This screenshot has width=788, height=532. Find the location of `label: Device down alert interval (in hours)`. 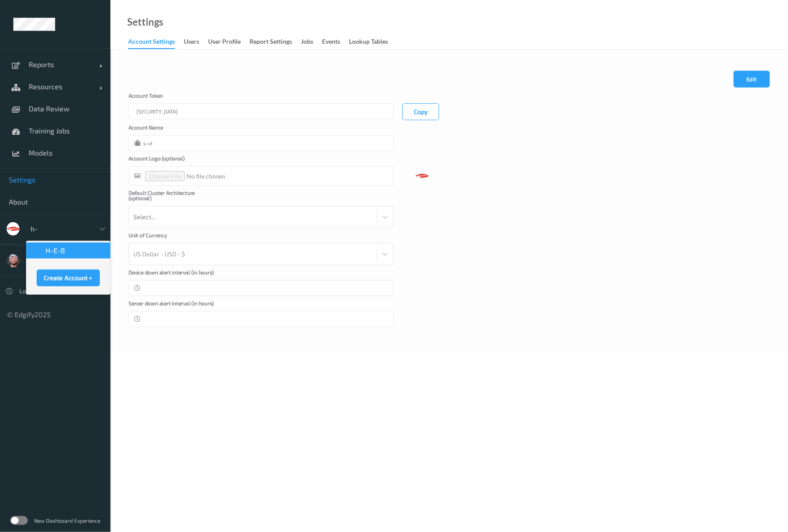

label: Device down alert interval (in hours) is located at coordinates (173, 275).